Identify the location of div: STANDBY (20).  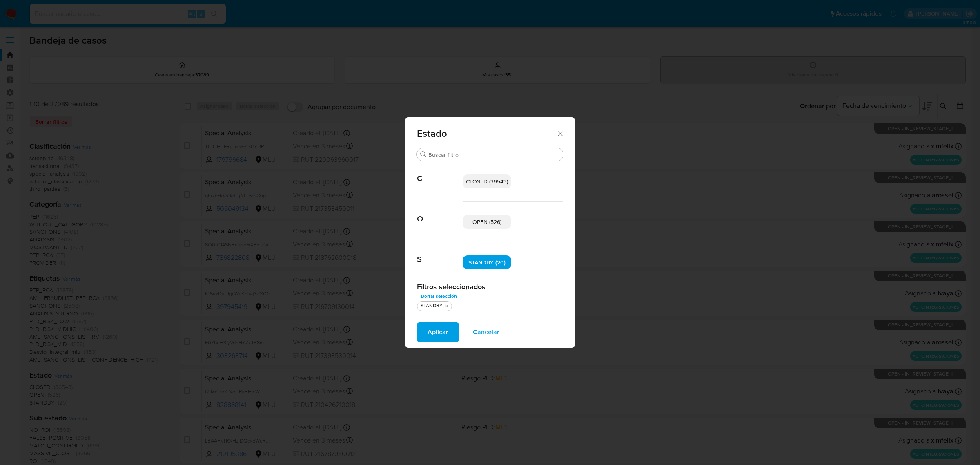
(487, 262).